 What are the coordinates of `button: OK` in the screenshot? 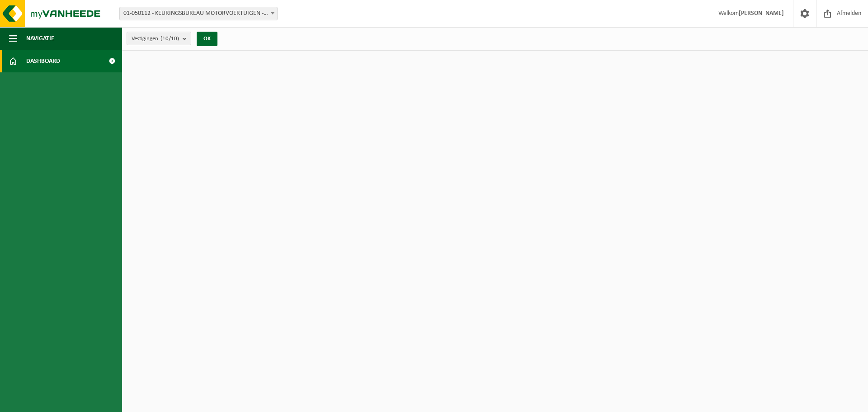 It's located at (207, 39).